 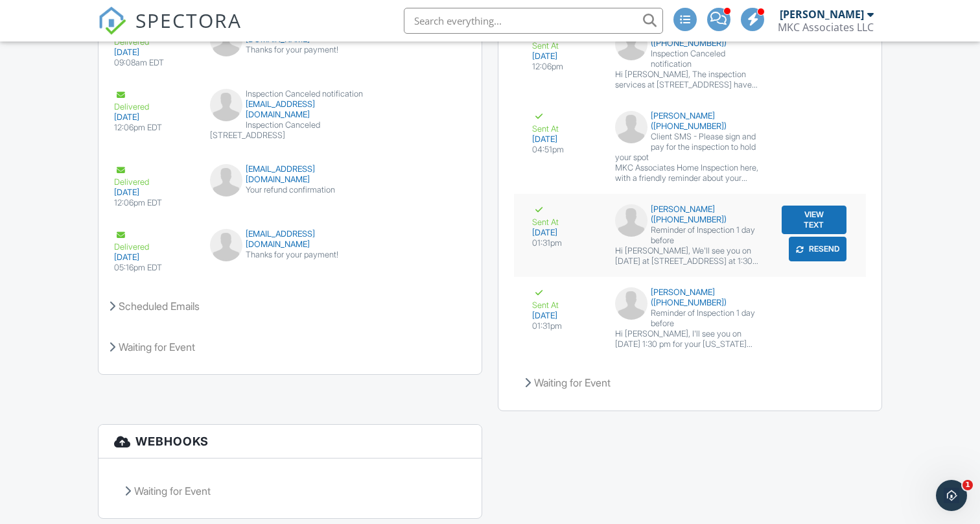 What do you see at coordinates (155, 268) in the screenshot?
I see `div: 05:16pm EDT` at bounding box center [155, 268].